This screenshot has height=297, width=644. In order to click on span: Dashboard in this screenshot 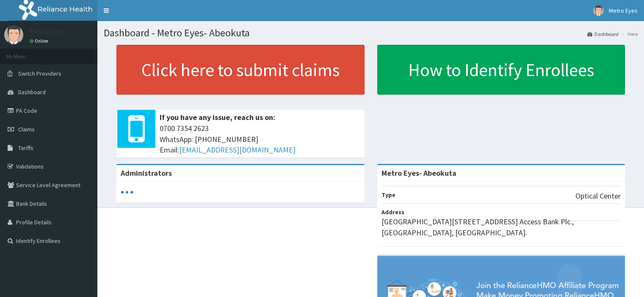, I will do `click(32, 92)`.